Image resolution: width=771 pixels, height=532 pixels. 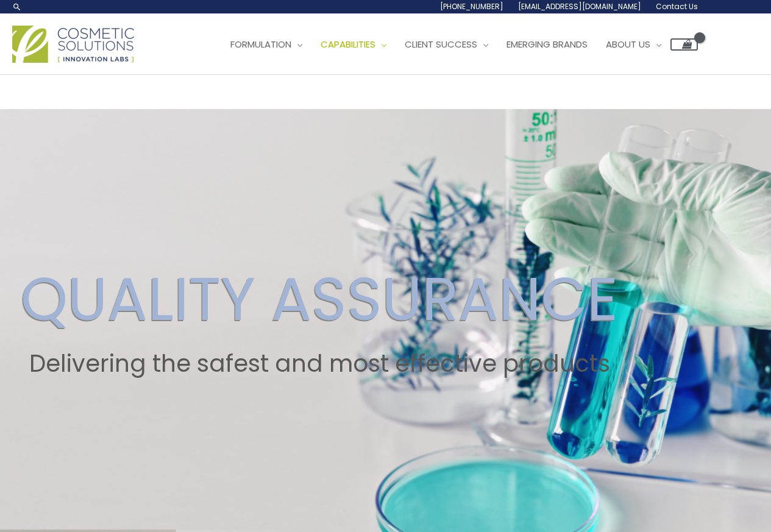 What do you see at coordinates (547, 44) in the screenshot?
I see `a: Emerging Brands` at bounding box center [547, 44].